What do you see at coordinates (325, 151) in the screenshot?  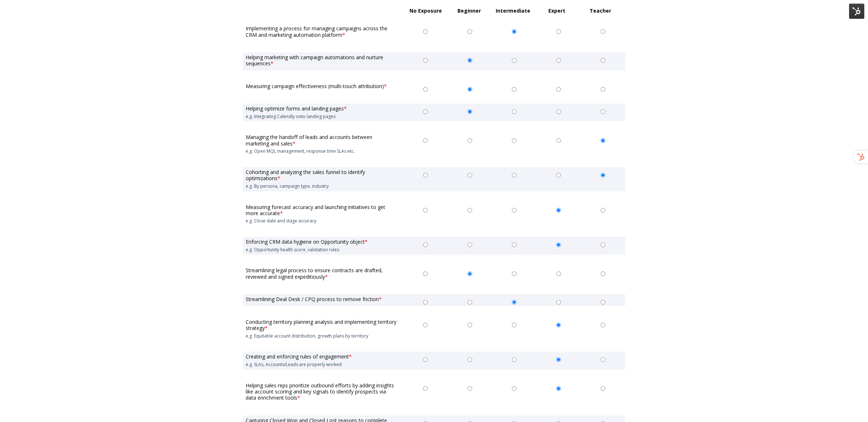 I see `legend: e.g. Open MQL management, response time SLAs etc.` at bounding box center [325, 151].